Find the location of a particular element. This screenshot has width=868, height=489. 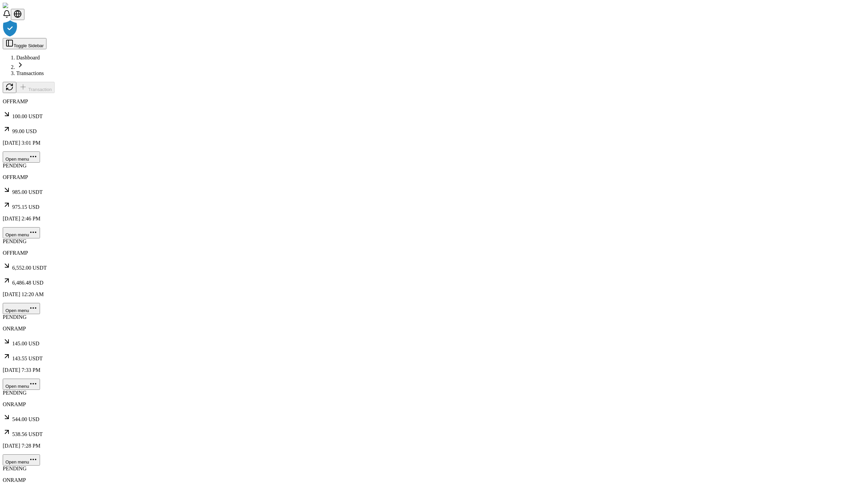

button: Transaction is located at coordinates (35, 88).